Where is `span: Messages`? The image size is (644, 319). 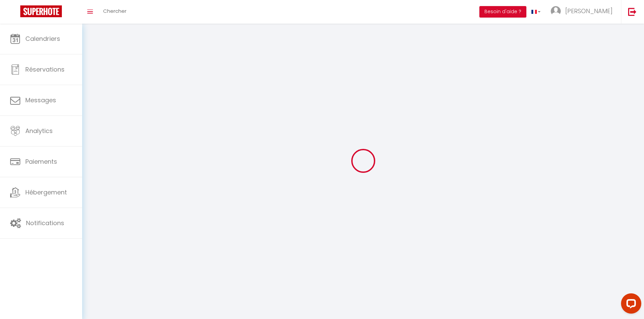 span: Messages is located at coordinates (41, 100).